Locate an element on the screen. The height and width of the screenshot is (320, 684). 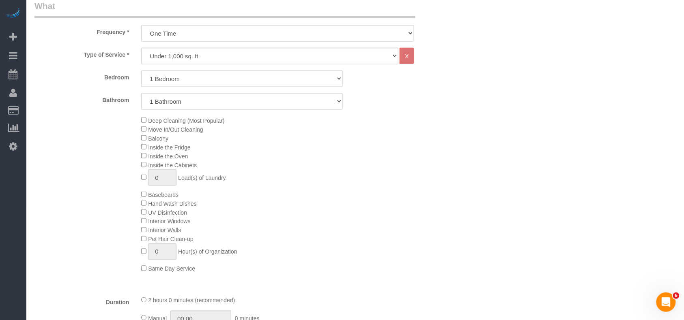
span: Same Day Service is located at coordinates (171, 269).